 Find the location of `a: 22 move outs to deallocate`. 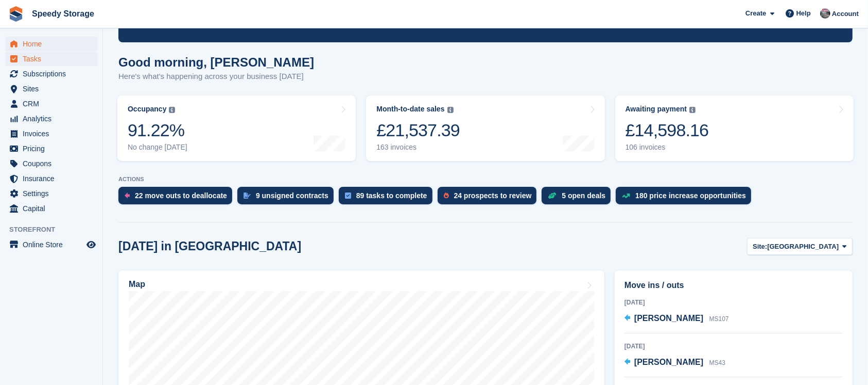

a: 22 move outs to deallocate is located at coordinates (178, 198).